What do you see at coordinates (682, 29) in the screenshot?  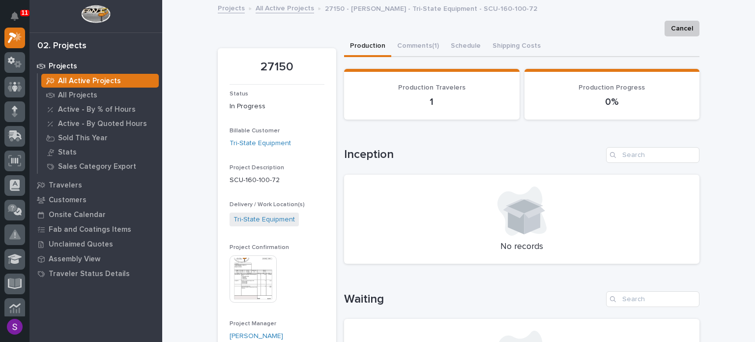 I see `span: Cancel` at bounding box center [682, 29].